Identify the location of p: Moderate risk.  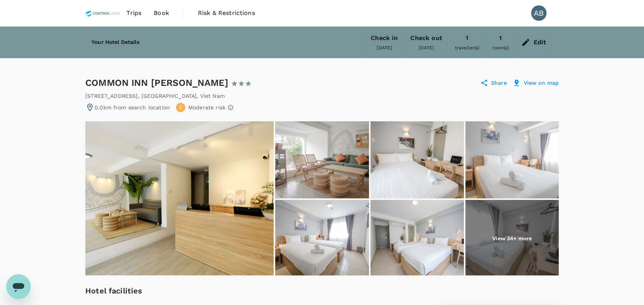
(206, 108).